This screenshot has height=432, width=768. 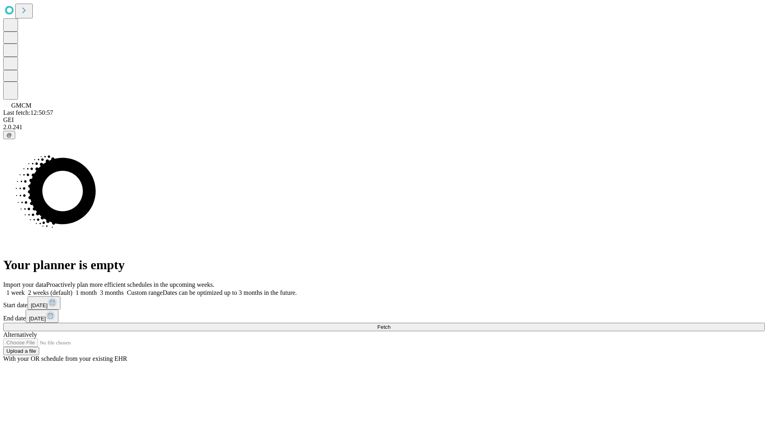 What do you see at coordinates (50, 292) in the screenshot?
I see `span: 2 weeks (default)` at bounding box center [50, 292].